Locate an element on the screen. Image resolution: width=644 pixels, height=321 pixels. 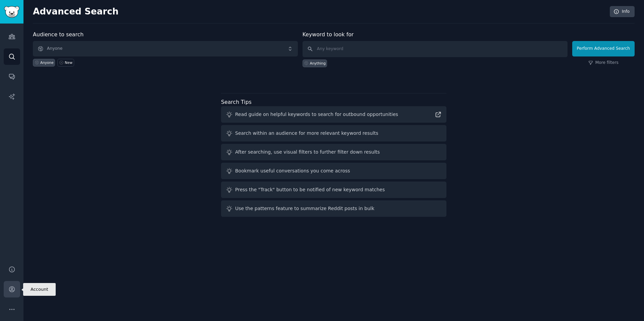
div: After searching, use visual filters to further filter down results is located at coordinates (308, 152).